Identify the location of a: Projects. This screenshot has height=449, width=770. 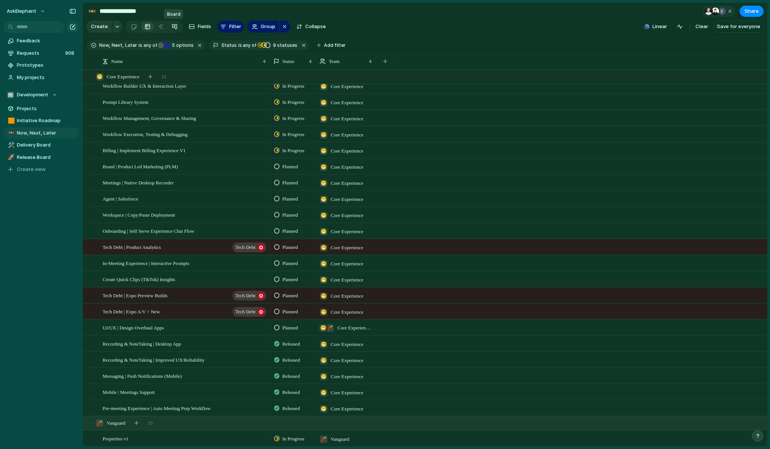
(41, 109).